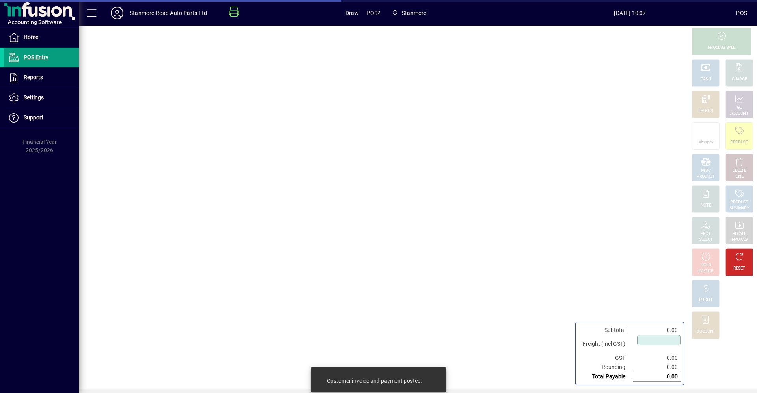  I want to click on td: Total Payable, so click(606, 377).